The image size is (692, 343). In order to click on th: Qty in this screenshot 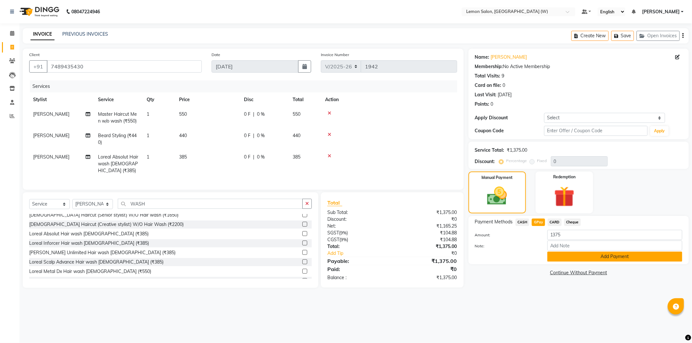, I will do `click(159, 100)`.